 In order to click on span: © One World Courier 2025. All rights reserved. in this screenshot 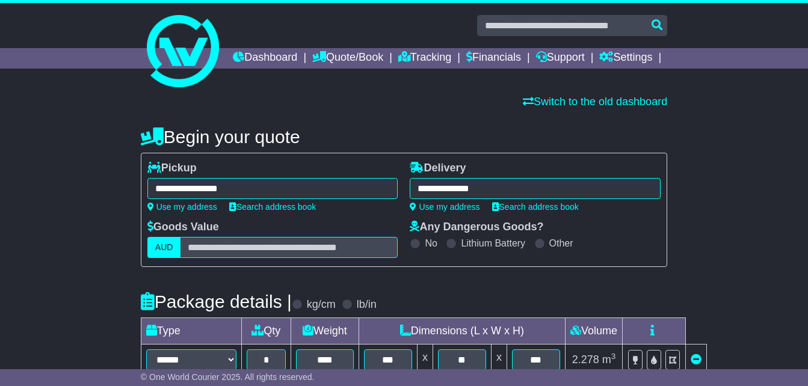, I will do `click(227, 377)`.